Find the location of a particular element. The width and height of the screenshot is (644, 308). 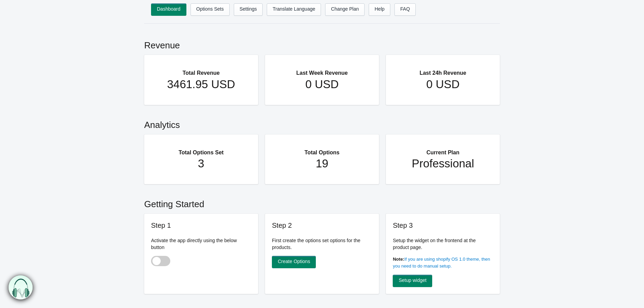

h2: Last Week Revenue is located at coordinates (322, 69).